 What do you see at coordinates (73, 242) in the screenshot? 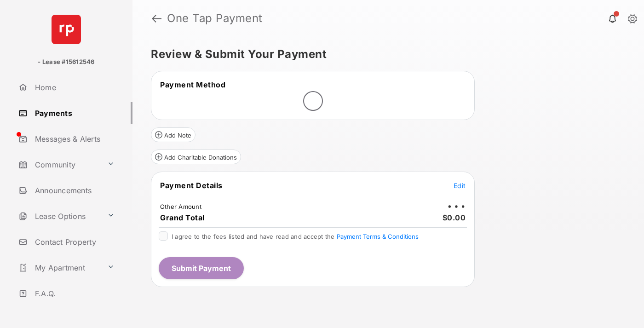
I see `a: Contact Property` at bounding box center [73, 242].